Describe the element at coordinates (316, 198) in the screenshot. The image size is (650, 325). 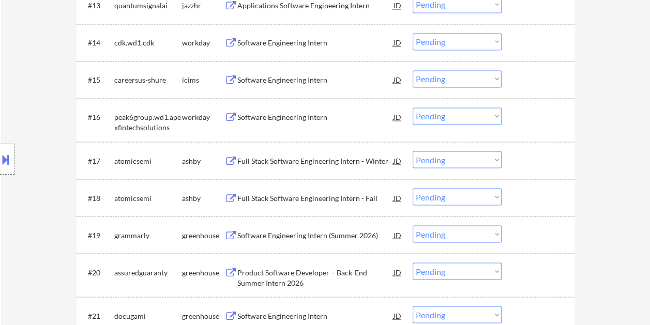
I see `div: Full Stack Software Engineering Intern - Fall` at that location.